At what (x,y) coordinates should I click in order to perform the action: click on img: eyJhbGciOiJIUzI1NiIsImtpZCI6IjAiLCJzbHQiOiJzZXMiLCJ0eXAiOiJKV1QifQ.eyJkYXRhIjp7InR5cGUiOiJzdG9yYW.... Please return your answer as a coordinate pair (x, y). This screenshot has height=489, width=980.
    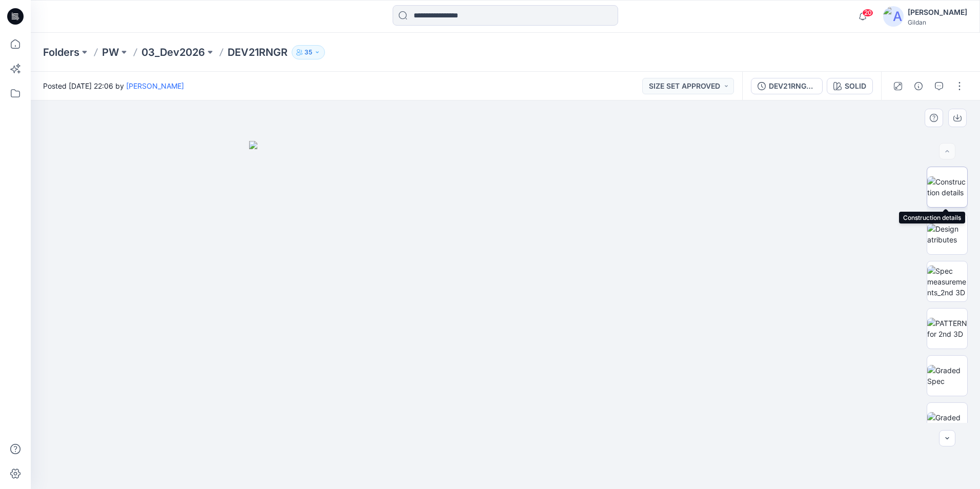
    Looking at the image, I should click on (506, 315).